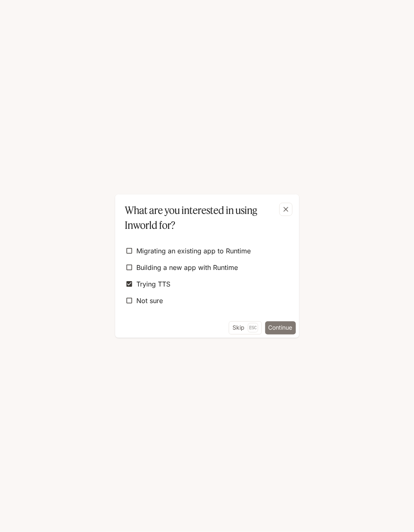 The width and height of the screenshot is (414, 532). What do you see at coordinates (150, 301) in the screenshot?
I see `span: Not sure` at bounding box center [150, 301].